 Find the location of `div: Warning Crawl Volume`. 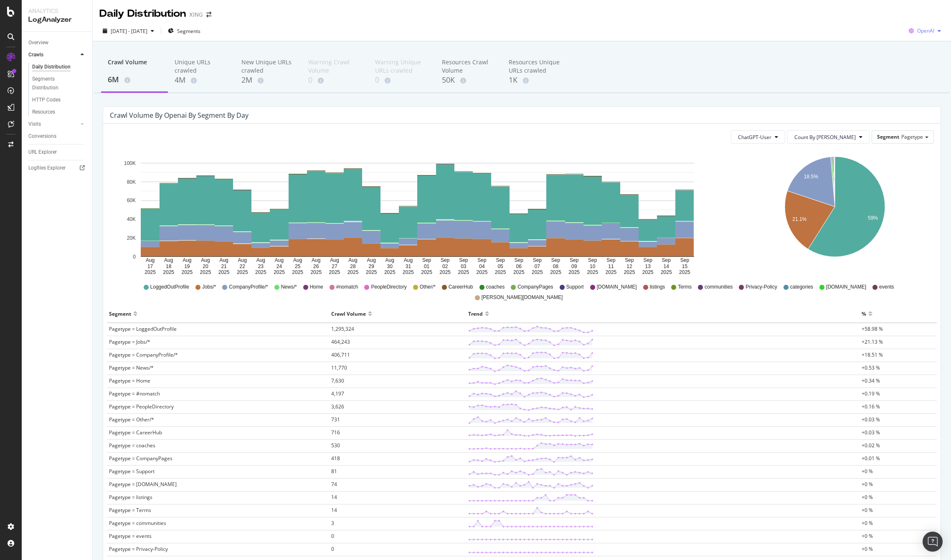

div: Warning Crawl Volume is located at coordinates (335, 66).